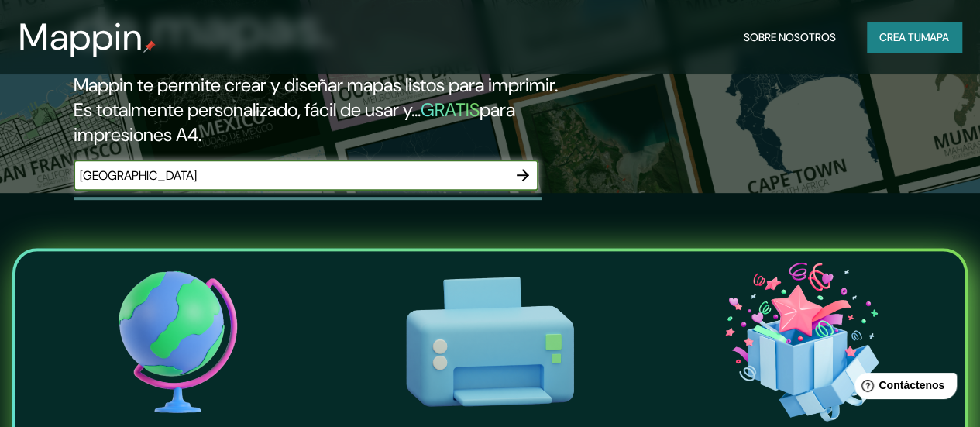 This screenshot has height=427, width=980. Describe the element at coordinates (316, 85) in the screenshot. I see `font: Mappin te permite crear y diseñar mapas listos para imprimir.` at that location.